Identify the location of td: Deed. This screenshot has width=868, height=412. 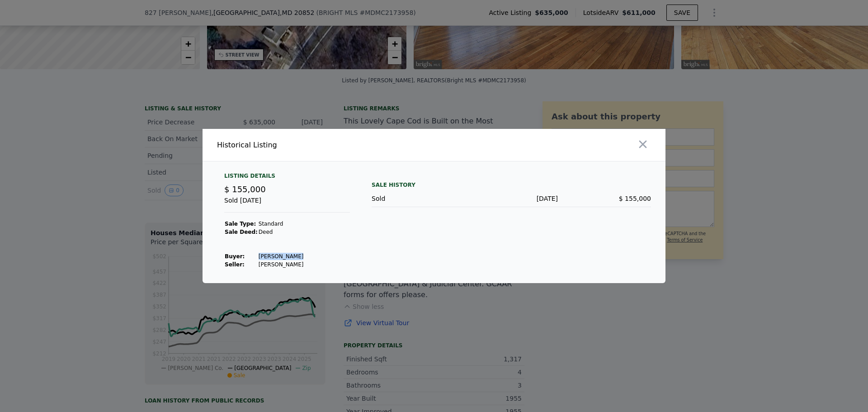
(281, 232).